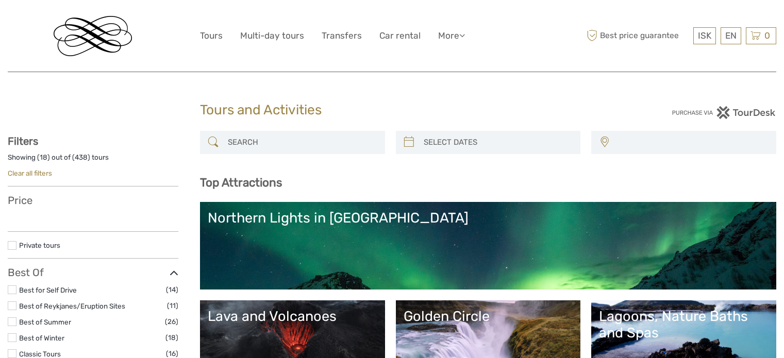 This screenshot has width=784, height=358. I want to click on span: (18), so click(172, 338).